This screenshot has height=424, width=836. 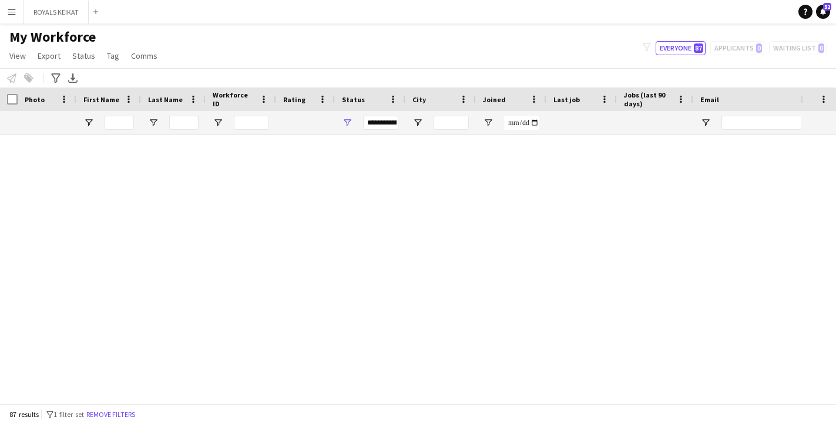 What do you see at coordinates (18, 56) in the screenshot?
I see `a: View` at bounding box center [18, 56].